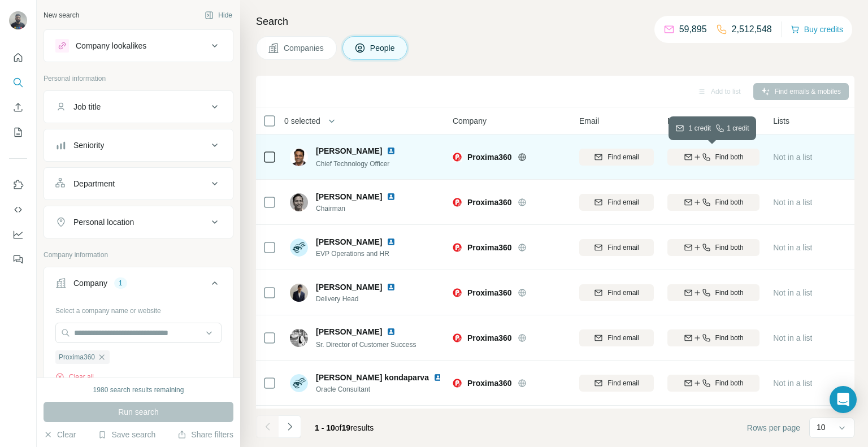 The height and width of the screenshot is (447, 868). I want to click on div: Company, so click(91, 284).